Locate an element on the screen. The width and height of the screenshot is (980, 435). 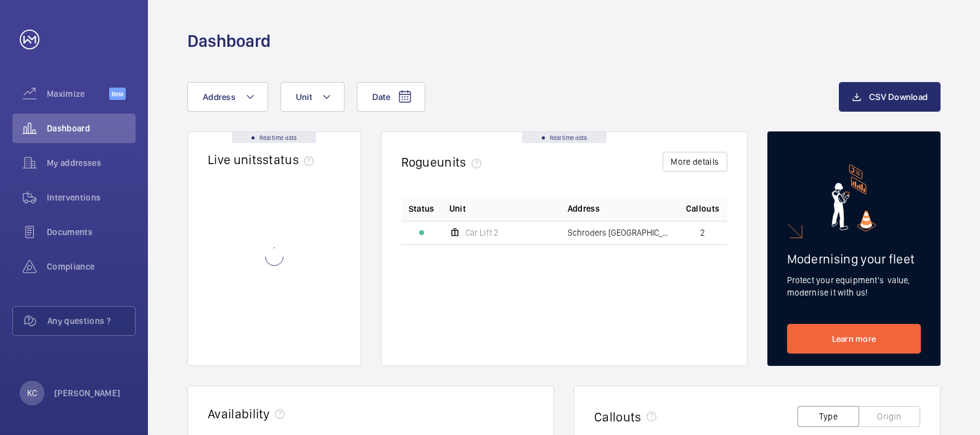
span: Callouts is located at coordinates (703, 208).